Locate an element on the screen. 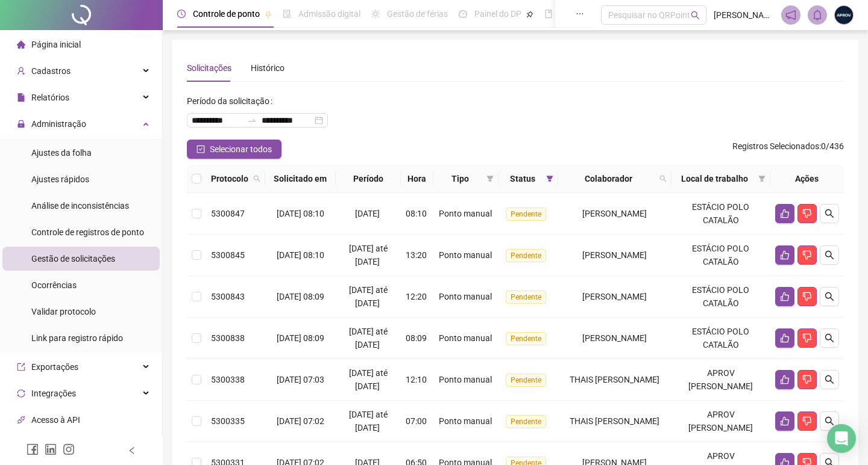  span: 5300838 is located at coordinates (227, 338).